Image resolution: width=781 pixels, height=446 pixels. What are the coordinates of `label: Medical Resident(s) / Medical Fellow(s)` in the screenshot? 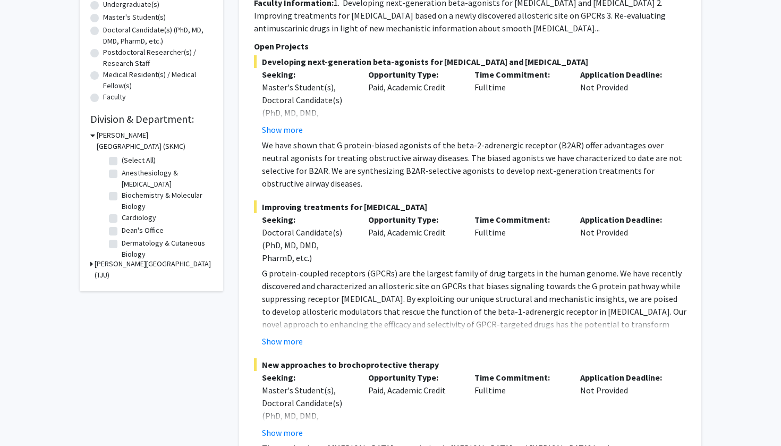 It's located at (158, 80).